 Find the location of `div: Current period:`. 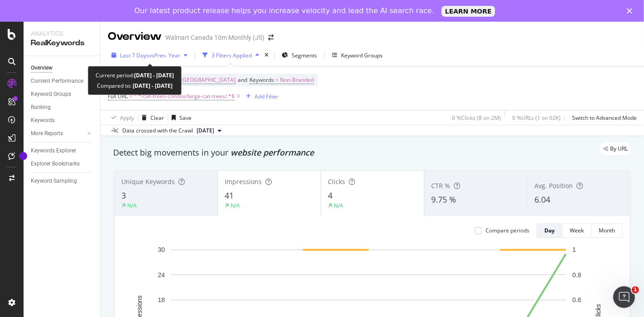

div: Current period: is located at coordinates (135, 75).